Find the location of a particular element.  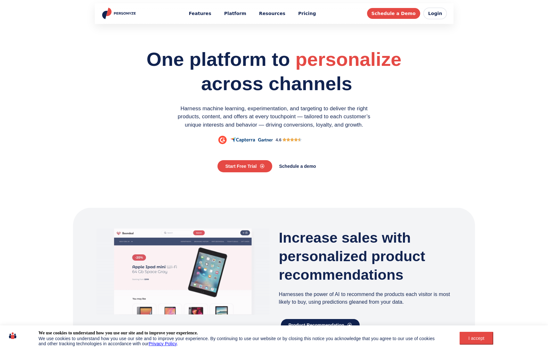

a: Personyze home is located at coordinates (119, 13).